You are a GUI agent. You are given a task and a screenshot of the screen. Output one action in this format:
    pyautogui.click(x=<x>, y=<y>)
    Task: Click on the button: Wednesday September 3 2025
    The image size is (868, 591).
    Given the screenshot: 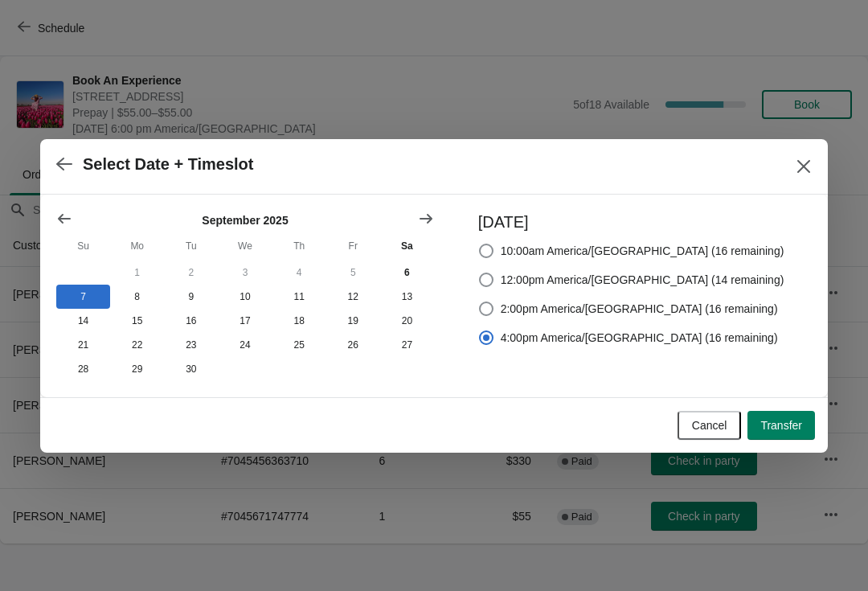 What is the action you would take?
    pyautogui.click(x=244, y=272)
    